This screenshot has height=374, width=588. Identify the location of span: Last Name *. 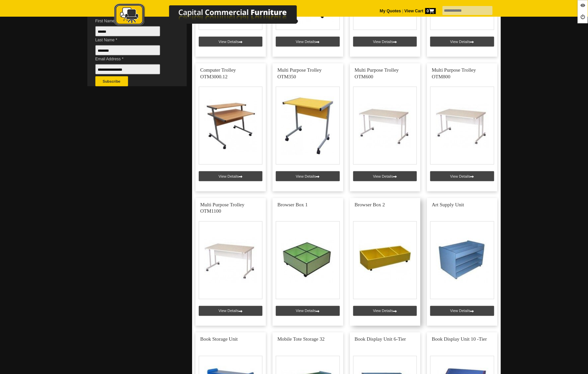
(133, 40).